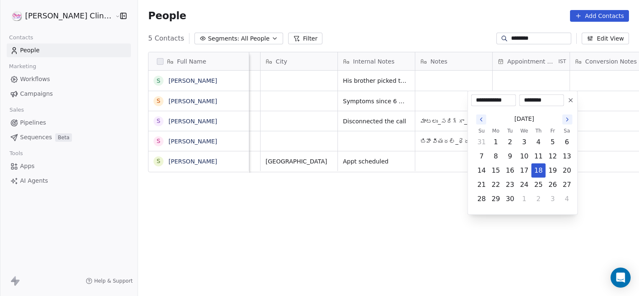 This screenshot has width=639, height=296. What do you see at coordinates (567, 120) in the screenshot?
I see `button: Go to the Next Month` at bounding box center [567, 120].